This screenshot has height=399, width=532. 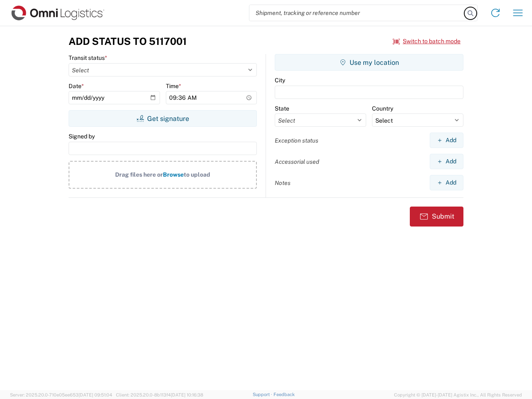 What do you see at coordinates (160, 395) in the screenshot?
I see `span: Client: 2025.20.0-8b113f4` at bounding box center [160, 395].